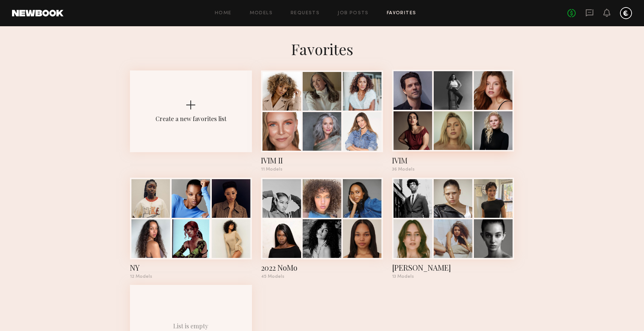 The height and width of the screenshot is (331, 644). I want to click on div: Hailley Howard, so click(453, 268).